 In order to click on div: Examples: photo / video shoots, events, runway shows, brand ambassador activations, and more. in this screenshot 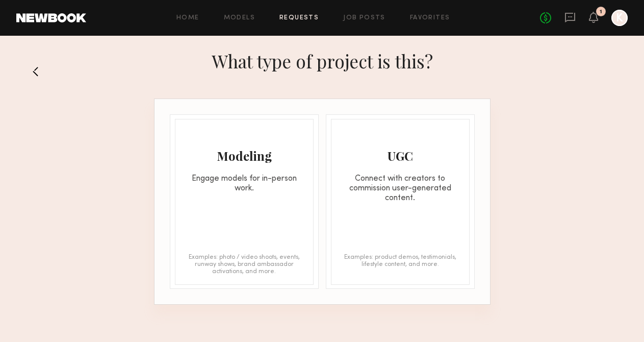, I will do `click(244, 264)`.